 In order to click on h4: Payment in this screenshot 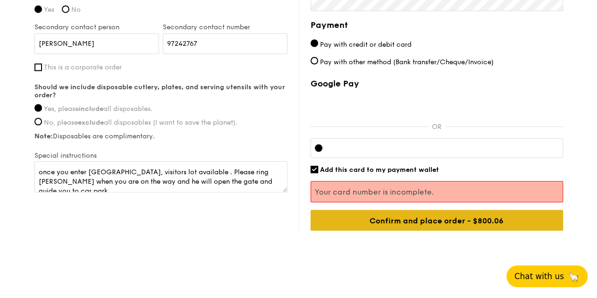, I will do `click(436, 25)`.